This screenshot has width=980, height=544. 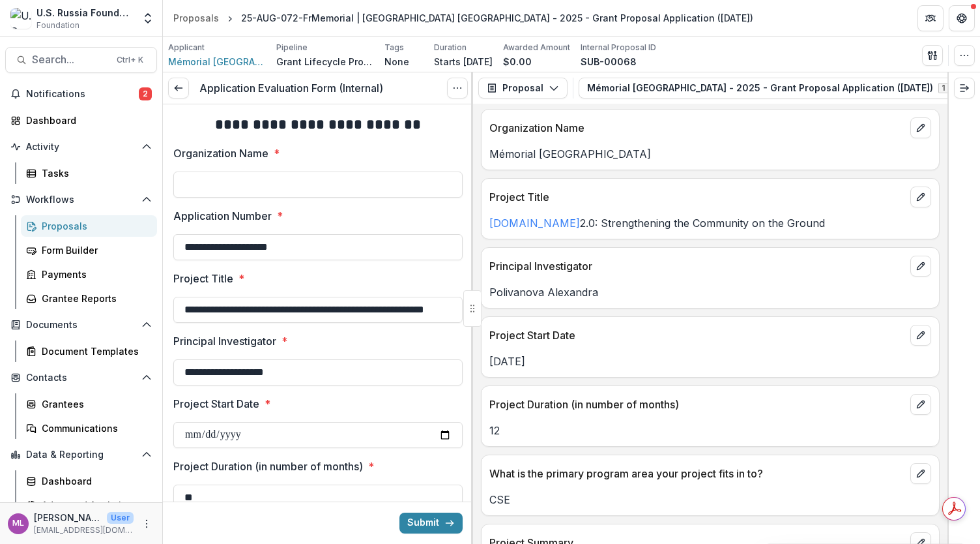 I want to click on div: Ctrl + K, so click(x=130, y=60).